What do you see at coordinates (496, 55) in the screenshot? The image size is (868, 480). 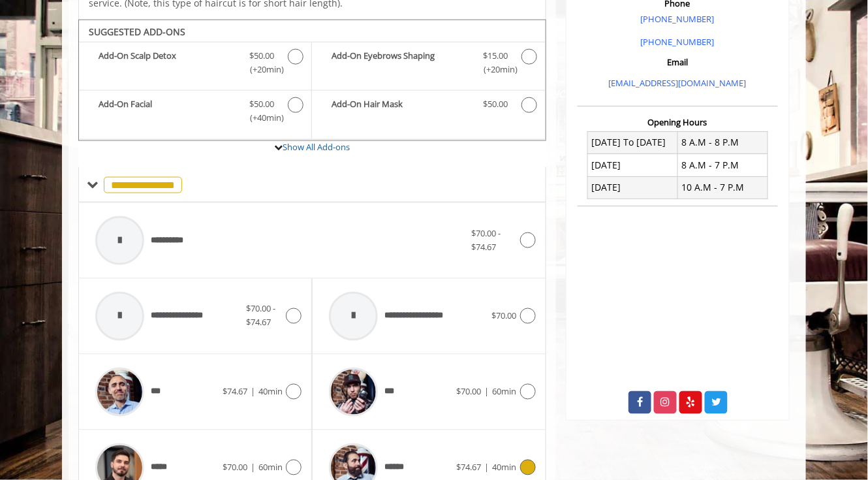 I see `span: $15.00` at bounding box center [496, 55].